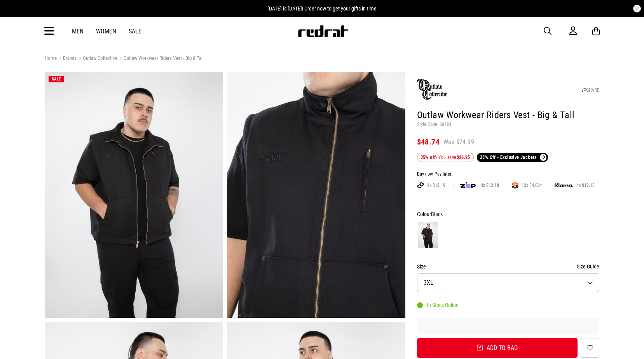 Image resolution: width=644 pixels, height=359 pixels. Describe the element at coordinates (508, 267) in the screenshot. I see `div: Size` at that location.